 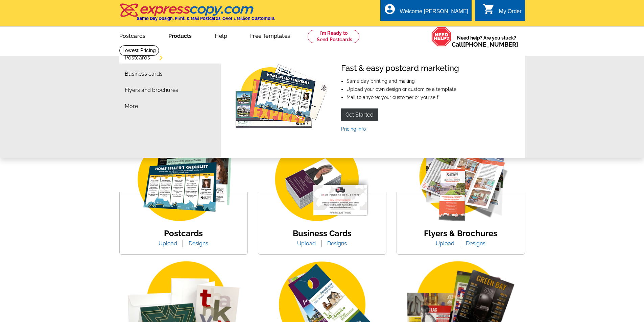 What do you see at coordinates (359, 115) in the screenshot?
I see `a: Get Started` at bounding box center [359, 115].